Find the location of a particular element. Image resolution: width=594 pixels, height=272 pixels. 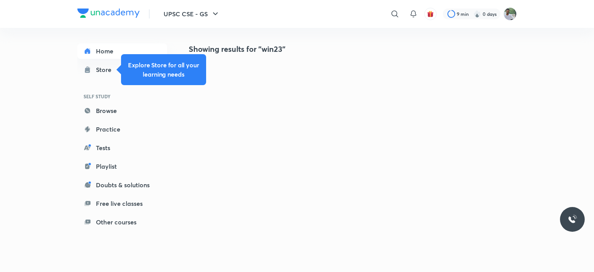

img: Company Logo is located at coordinates (108, 13).